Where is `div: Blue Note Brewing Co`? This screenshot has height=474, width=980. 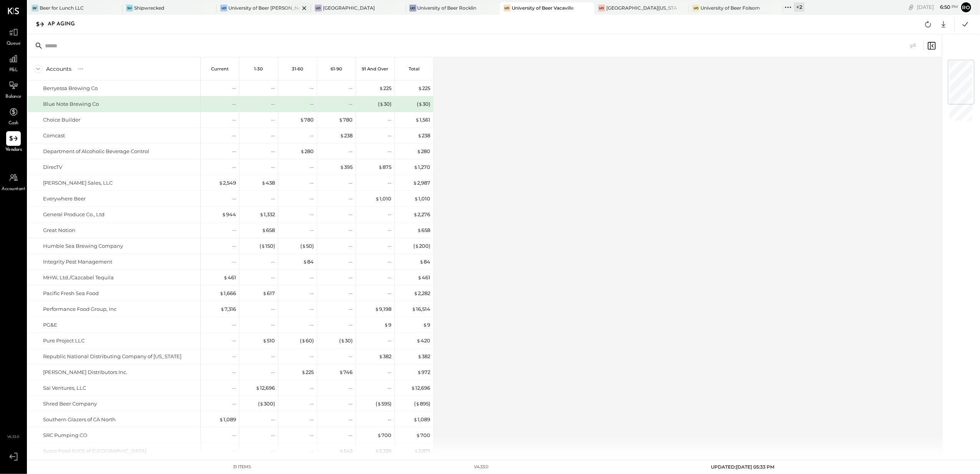 div: Blue Note Brewing Co is located at coordinates (71, 104).